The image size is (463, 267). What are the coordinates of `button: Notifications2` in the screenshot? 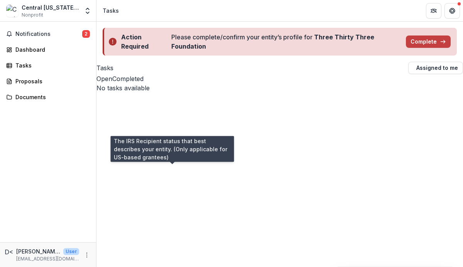 It's located at (48, 34).